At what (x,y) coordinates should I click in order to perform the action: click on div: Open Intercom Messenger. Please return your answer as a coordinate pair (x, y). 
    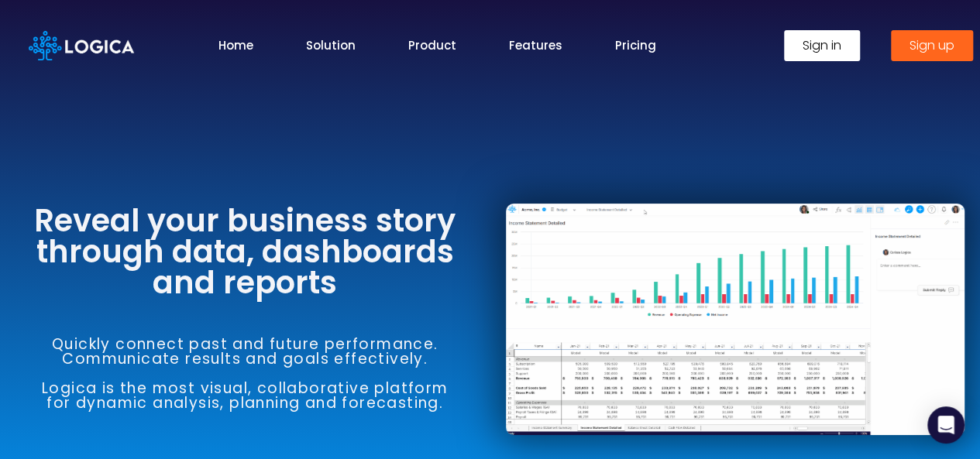
    Looking at the image, I should click on (946, 425).